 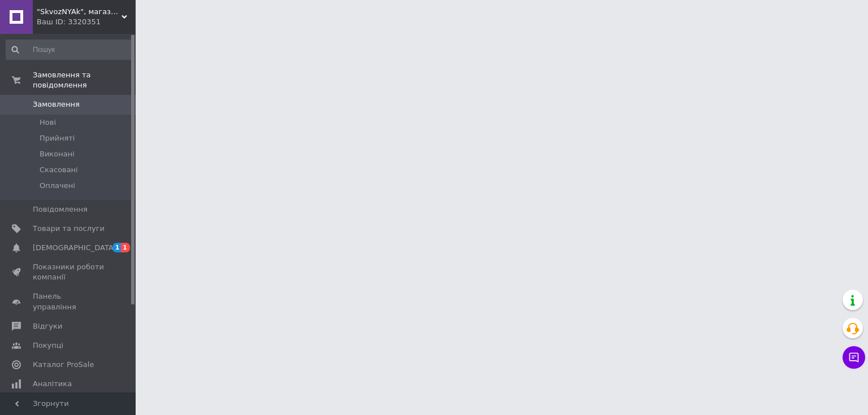 I want to click on span: Панель управління, so click(x=69, y=302).